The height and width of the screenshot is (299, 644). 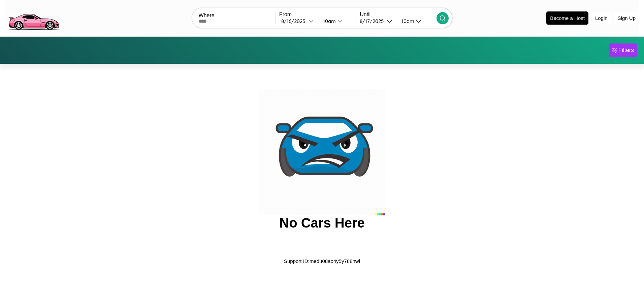 What do you see at coordinates (623, 50) in the screenshot?
I see `button: Filters` at bounding box center [623, 50].